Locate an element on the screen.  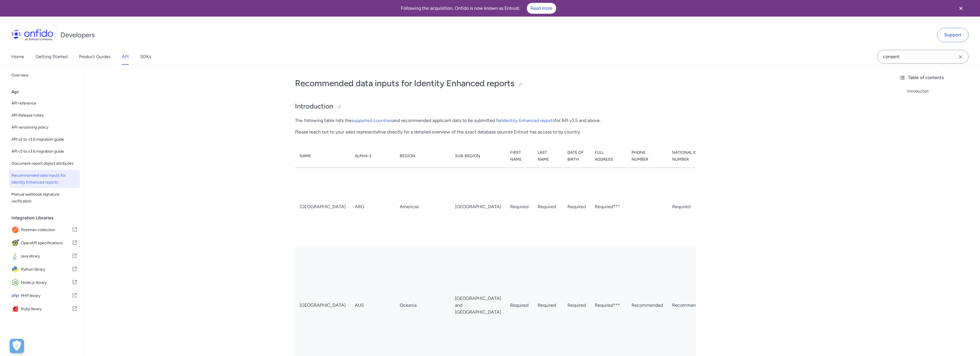
td: ARG is located at coordinates (373, 206).